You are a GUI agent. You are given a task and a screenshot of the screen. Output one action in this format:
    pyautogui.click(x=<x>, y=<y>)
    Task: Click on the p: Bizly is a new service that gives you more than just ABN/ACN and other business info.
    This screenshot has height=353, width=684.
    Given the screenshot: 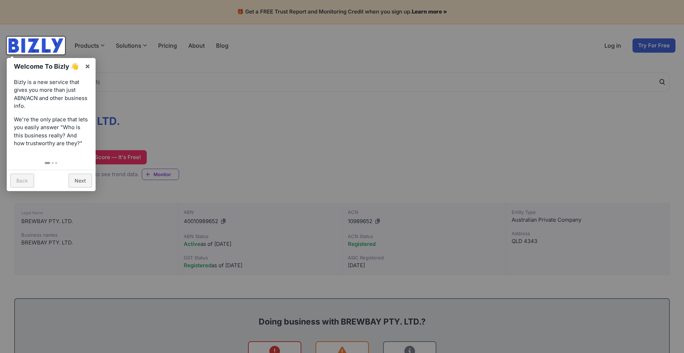 What is the action you would take?
    pyautogui.click(x=51, y=94)
    